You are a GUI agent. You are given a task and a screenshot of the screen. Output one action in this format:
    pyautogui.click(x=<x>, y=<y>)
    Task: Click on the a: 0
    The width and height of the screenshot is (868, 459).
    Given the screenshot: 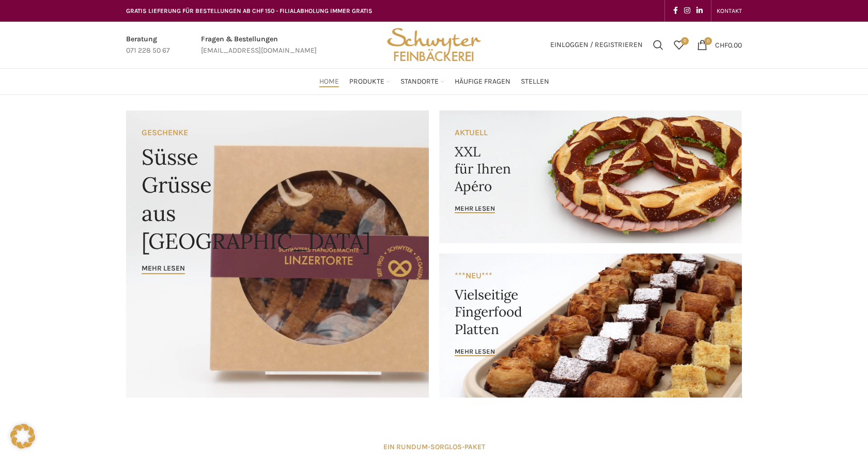 What is the action you would take?
    pyautogui.click(x=679, y=45)
    